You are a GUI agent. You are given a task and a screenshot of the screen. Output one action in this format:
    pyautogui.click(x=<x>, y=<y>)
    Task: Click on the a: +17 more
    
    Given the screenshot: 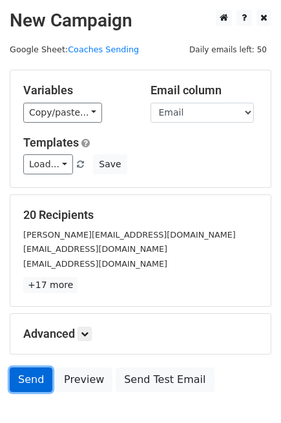 What is the action you would take?
    pyautogui.click(x=50, y=285)
    